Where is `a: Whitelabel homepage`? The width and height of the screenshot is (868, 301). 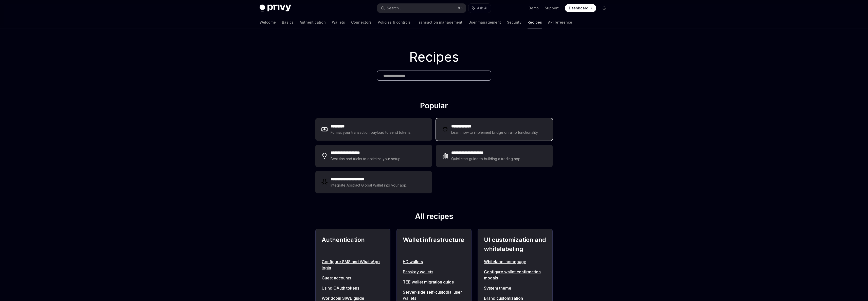 a: Whitelabel homepage is located at coordinates (515, 261).